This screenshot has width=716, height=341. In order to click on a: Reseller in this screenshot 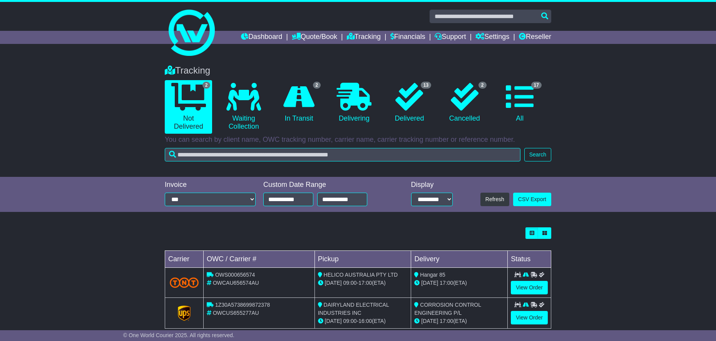, I will do `click(535, 37)`.